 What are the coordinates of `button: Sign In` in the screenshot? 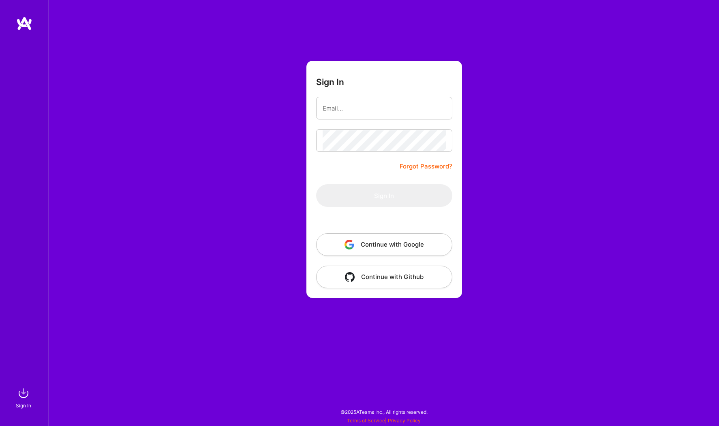 It's located at (384, 196).